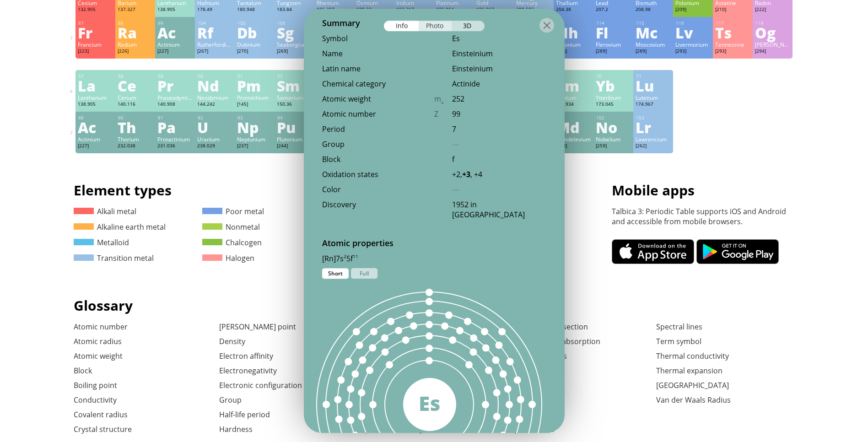  I want to click on div: Ac, so click(95, 127).